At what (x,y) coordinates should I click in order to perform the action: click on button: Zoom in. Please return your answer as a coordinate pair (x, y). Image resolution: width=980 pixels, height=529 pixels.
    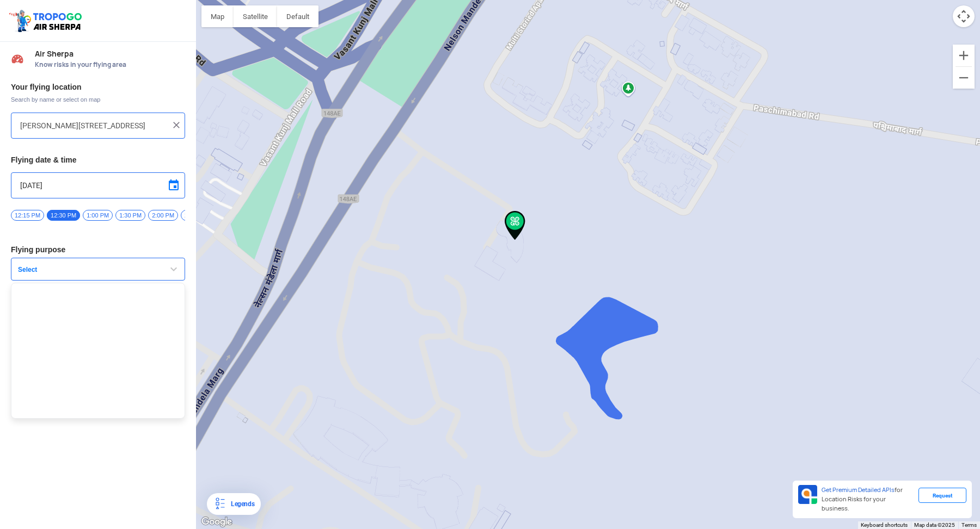
    Looking at the image, I should click on (963, 55).